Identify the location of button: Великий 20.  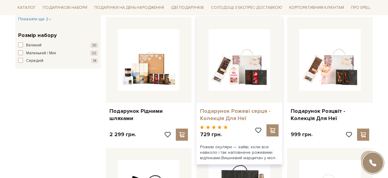
(58, 45).